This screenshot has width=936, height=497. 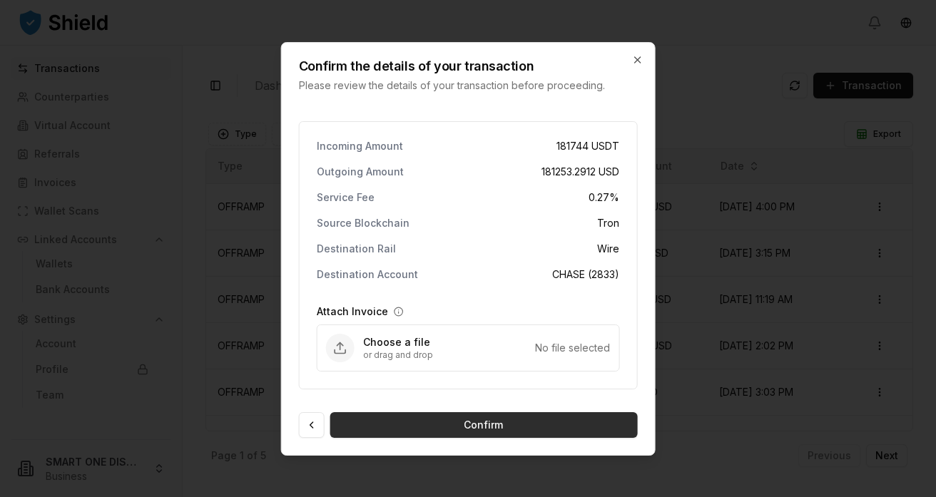 What do you see at coordinates (454, 86) in the screenshot?
I see `p: Please review the details of your transaction before proceeding.` at bounding box center [454, 86].